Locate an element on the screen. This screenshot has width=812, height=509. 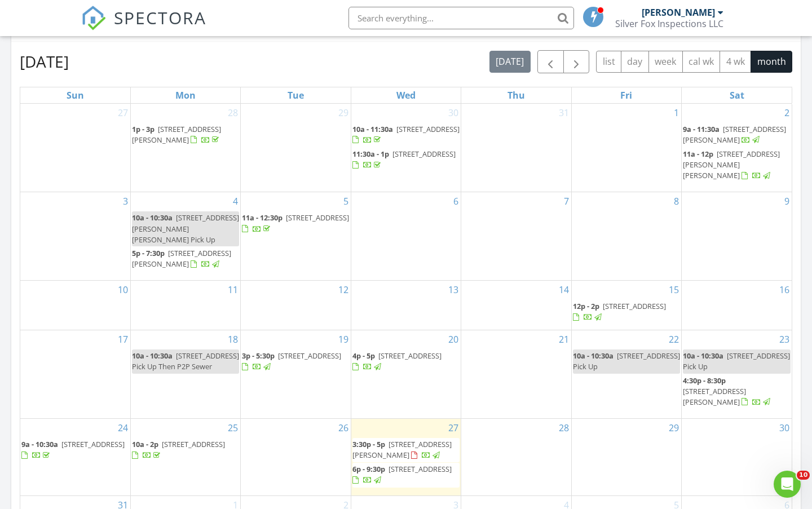
td: Go to August 13, 2025 is located at coordinates (405, 306).